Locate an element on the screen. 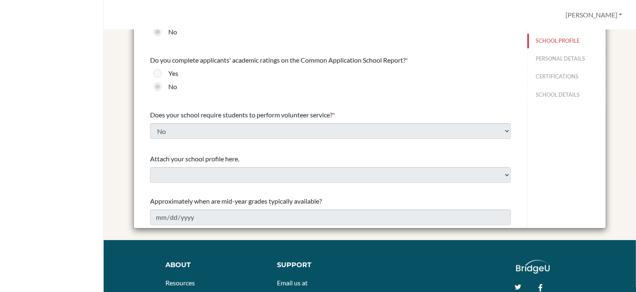  button: SCHOOL DETAILS is located at coordinates (567, 95).